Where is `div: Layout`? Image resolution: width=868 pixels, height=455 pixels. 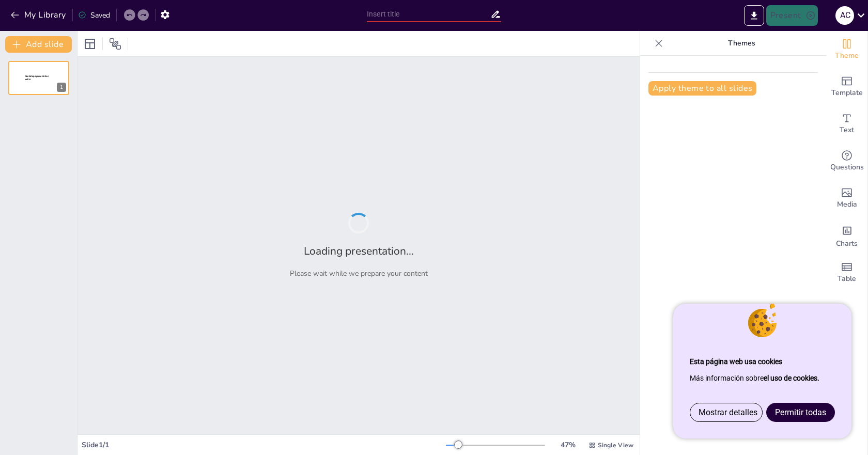
div: Layout is located at coordinates (90, 44).